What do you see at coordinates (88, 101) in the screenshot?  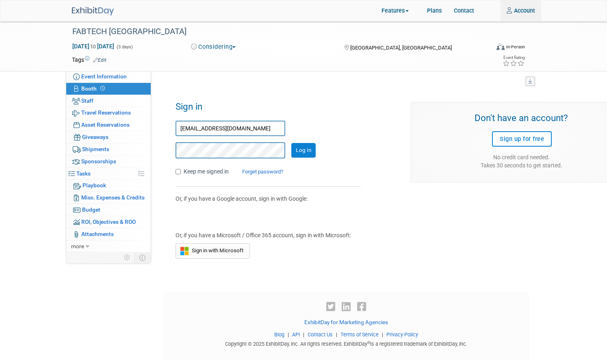 I see `span: Staff` at bounding box center [88, 101].